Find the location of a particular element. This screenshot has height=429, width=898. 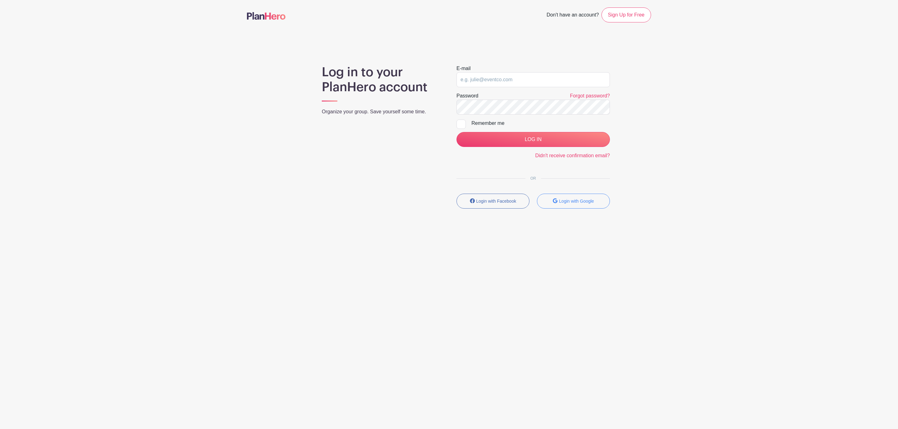

label: E-mail is located at coordinates (463, 69).